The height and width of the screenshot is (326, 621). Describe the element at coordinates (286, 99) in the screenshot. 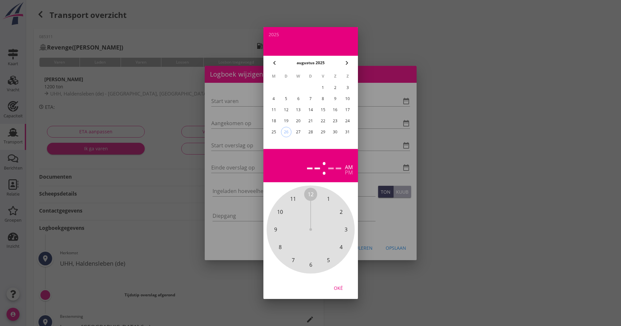

I see `div: 5` at that location.